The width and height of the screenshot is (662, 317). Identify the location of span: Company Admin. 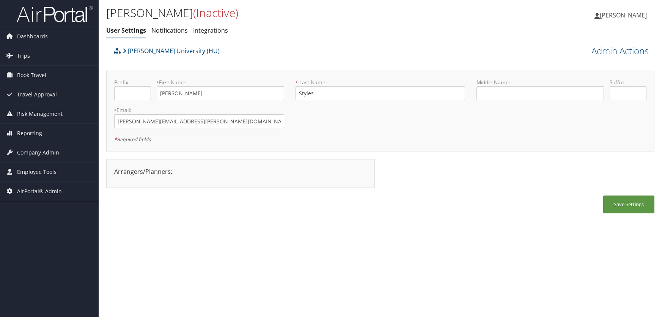
(38, 152).